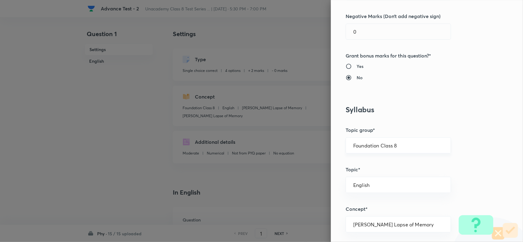 The height and width of the screenshot is (242, 523). Describe the element at coordinates (398, 146) in the screenshot. I see `input: Select a topic group` at that location.